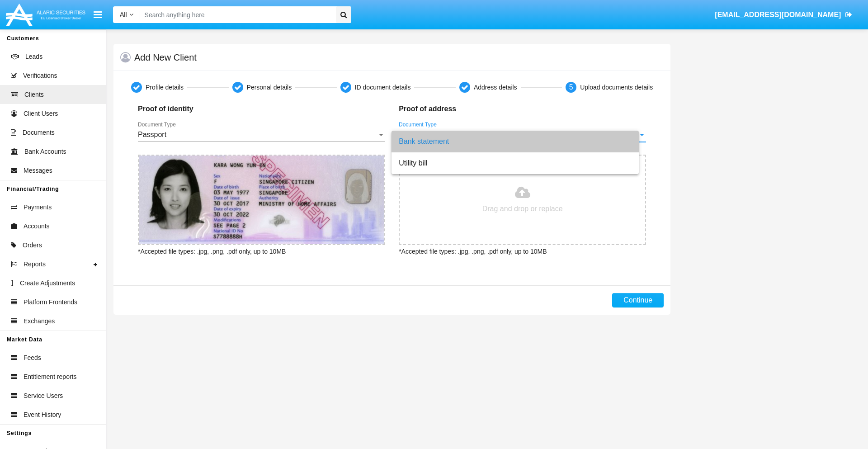  I want to click on a: All, so click(126, 14).